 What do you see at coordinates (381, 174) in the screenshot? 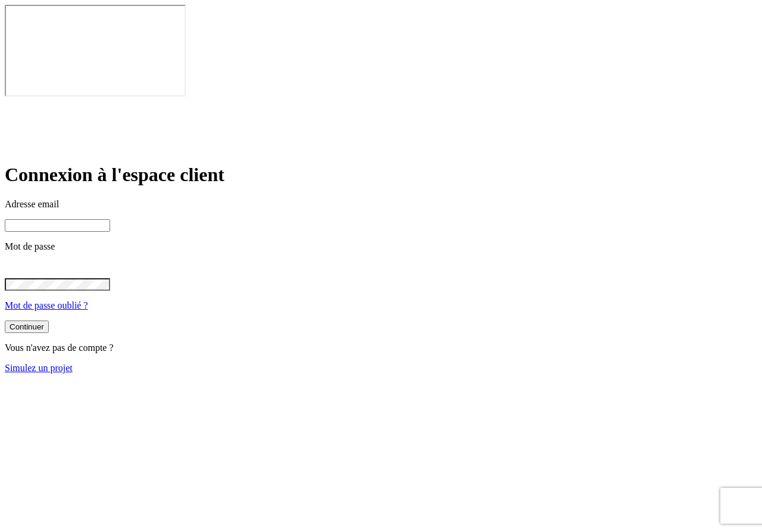
I see `h1: Connexion à l'espace client` at bounding box center [381, 174].